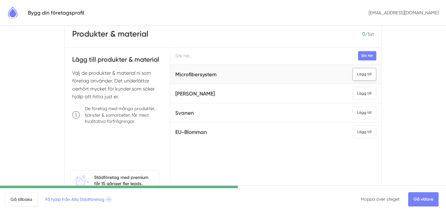  Describe the element at coordinates (117, 85) in the screenshot. I see `p: Välj de produkter & material ni som företag använder. Det underlättar oerhört mycket för kunder s...` at that location.